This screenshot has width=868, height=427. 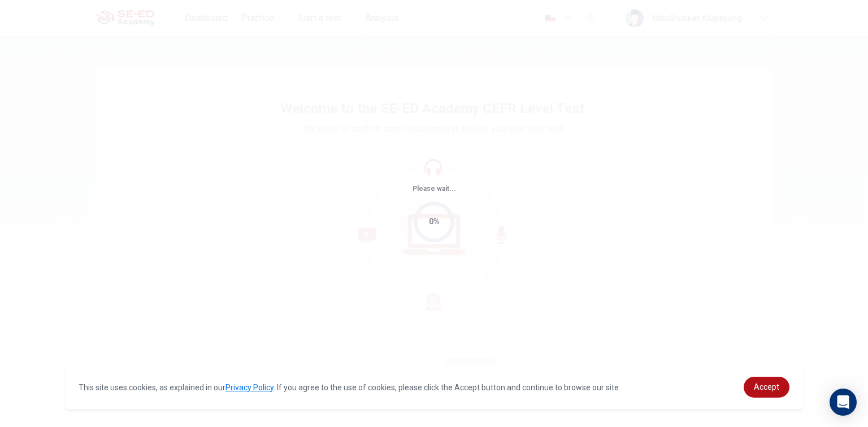 What do you see at coordinates (434, 387) in the screenshot?
I see `div: cookieconsent` at bounding box center [434, 387].